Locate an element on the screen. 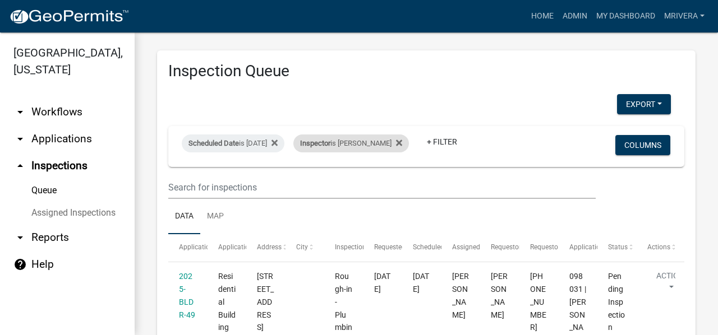  datatable-header-cell: Application is located at coordinates (188, 248).